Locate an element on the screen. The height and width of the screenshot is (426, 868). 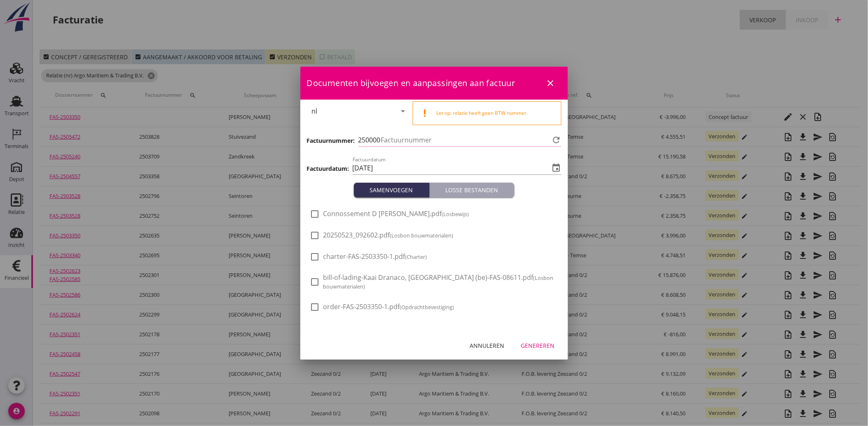
small: (Opdrachtbevestiging) is located at coordinates (427, 307).